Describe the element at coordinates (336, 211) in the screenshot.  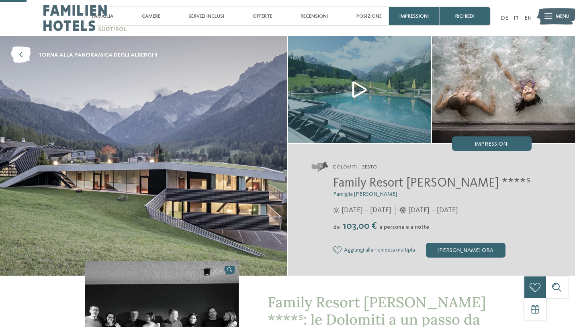
I see `i: Orari d'apertura estate` at that location.